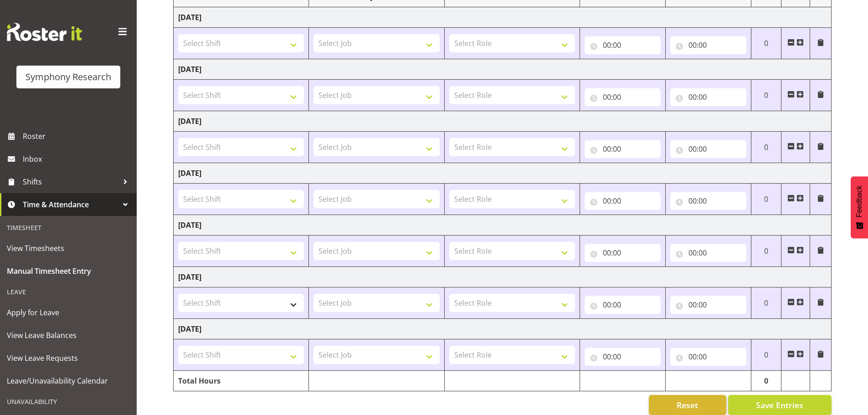 This screenshot has width=868, height=415. What do you see at coordinates (69, 271) in the screenshot?
I see `a: Manual Timesheet Entry` at bounding box center [69, 271].